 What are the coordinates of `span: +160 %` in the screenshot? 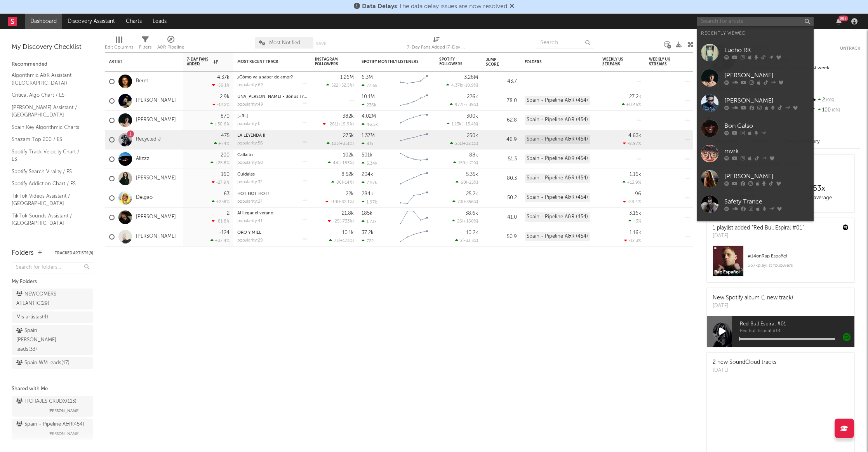 It's located at (470, 221).